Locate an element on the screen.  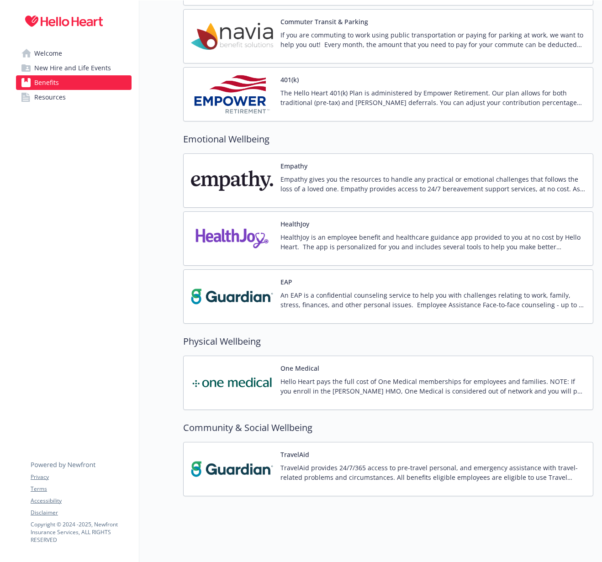
p: HealthJoy is an employee benefit and healthcare guidance app provided to you at no cost by Hello ... is located at coordinates (433, 242).